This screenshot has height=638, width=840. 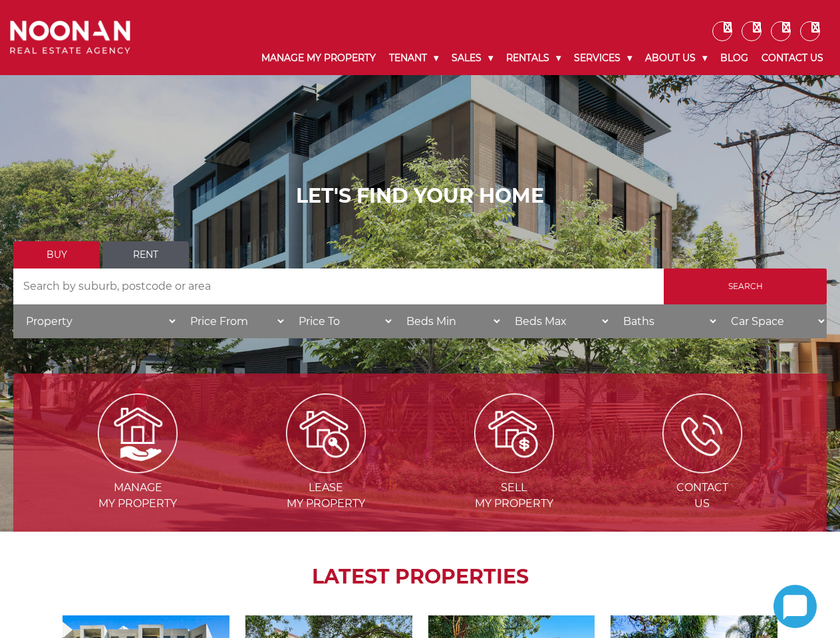 What do you see at coordinates (514, 468) in the screenshot?
I see `a: Sell my property Sellmy Property` at bounding box center [514, 468].